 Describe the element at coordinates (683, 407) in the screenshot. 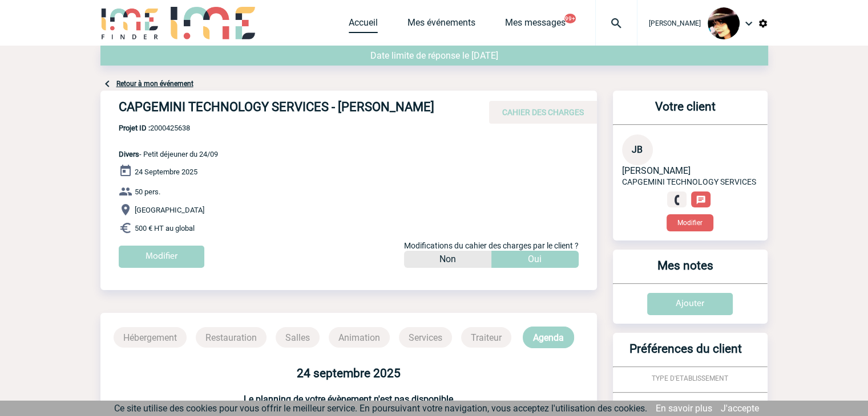

I see `a: En savoir plus` at that location.